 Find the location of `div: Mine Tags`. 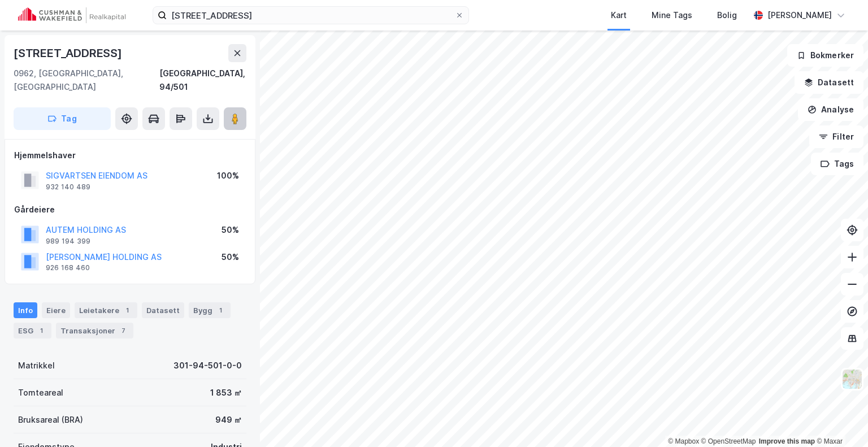

div: Mine Tags is located at coordinates (672, 15).